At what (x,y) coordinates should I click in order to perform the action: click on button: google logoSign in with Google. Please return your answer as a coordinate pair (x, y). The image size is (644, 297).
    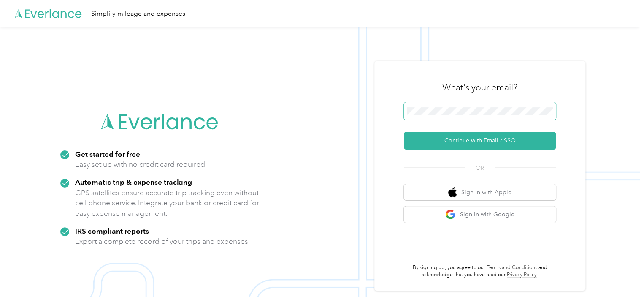
    Looking at the image, I should click on (480, 214).